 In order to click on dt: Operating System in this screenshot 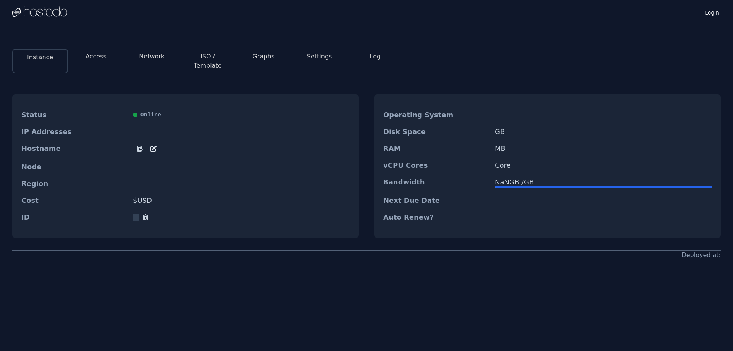, I will do `click(436, 115)`.